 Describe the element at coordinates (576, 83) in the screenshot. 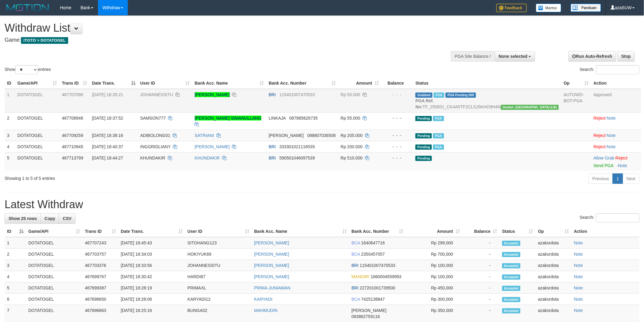

I see `th: Op: activate to sort column ascending` at that location.